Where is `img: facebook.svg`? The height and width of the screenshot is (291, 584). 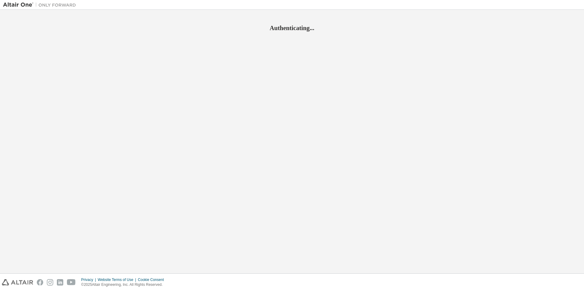 img: facebook.svg is located at coordinates (40, 282).